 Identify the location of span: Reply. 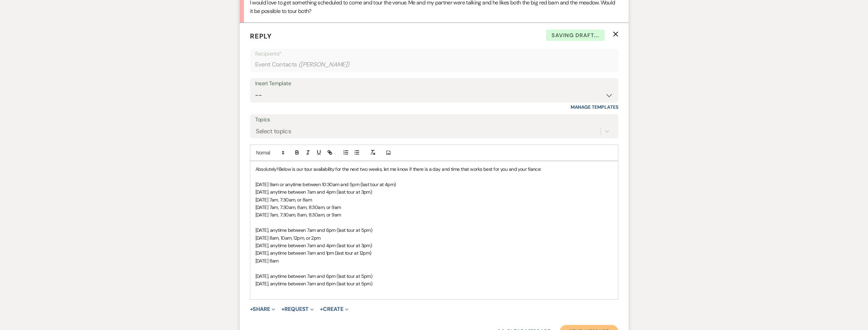
(261, 36).